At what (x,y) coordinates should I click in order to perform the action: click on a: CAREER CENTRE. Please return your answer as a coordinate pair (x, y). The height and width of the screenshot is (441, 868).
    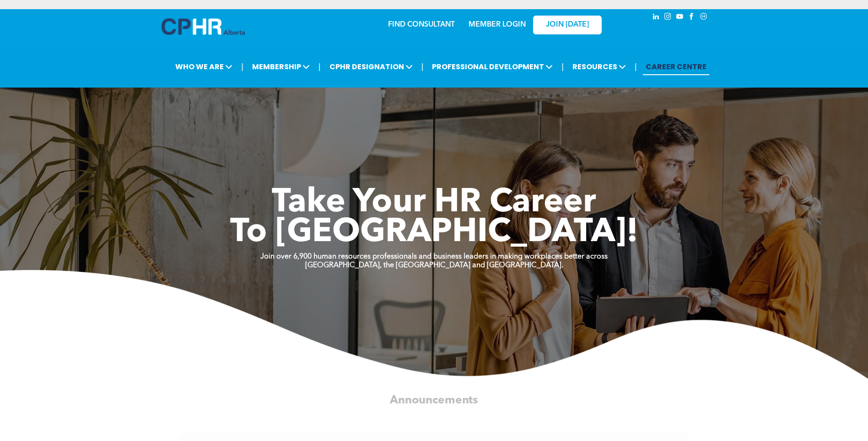
    Looking at the image, I should click on (676, 67).